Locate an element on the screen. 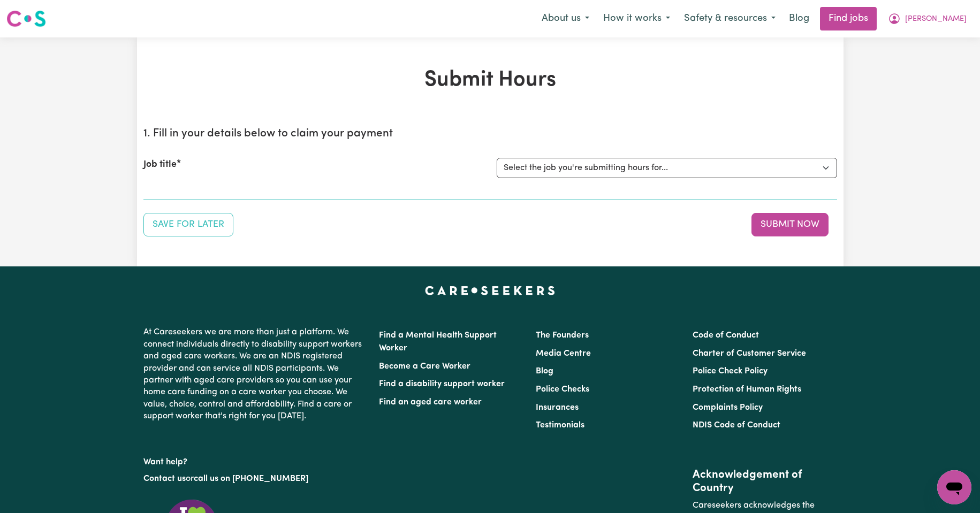  button: About us is located at coordinates (565, 19).